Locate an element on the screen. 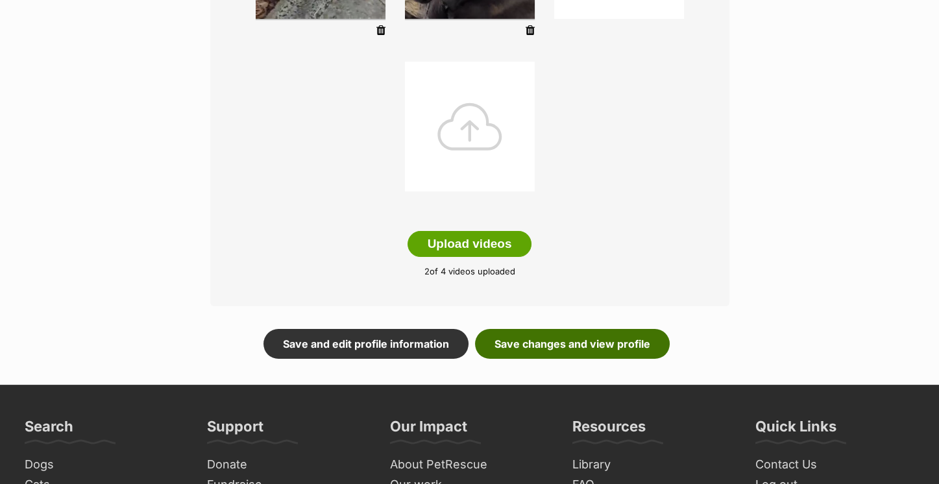 This screenshot has height=484, width=939. a: Contact Us is located at coordinates (834, 465).